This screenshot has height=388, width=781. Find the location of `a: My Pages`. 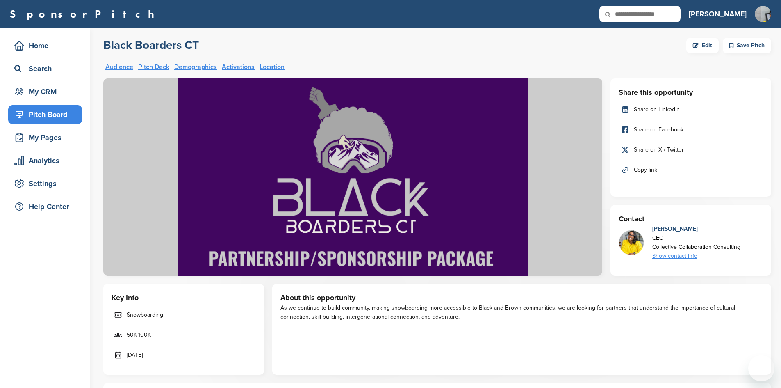

a: My Pages is located at coordinates (45, 137).